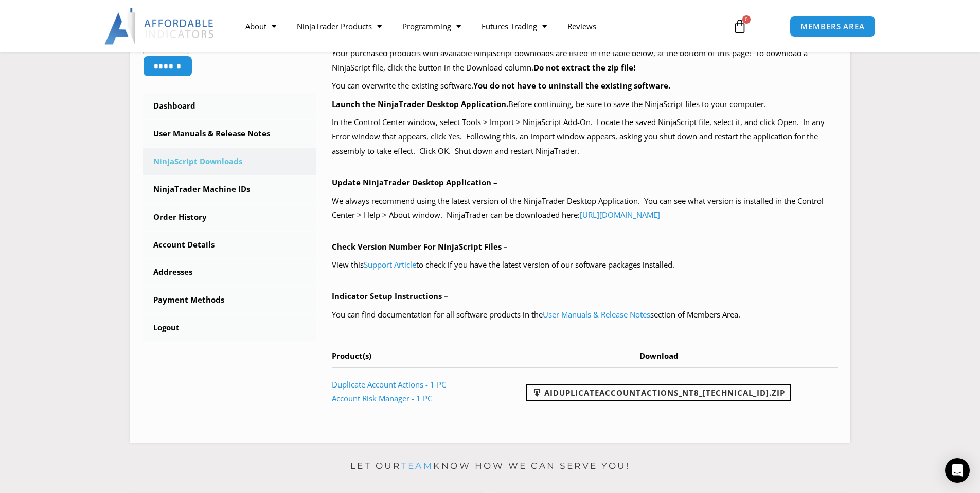  Describe the element at coordinates (746, 19) in the screenshot. I see `span: 0` at that location.